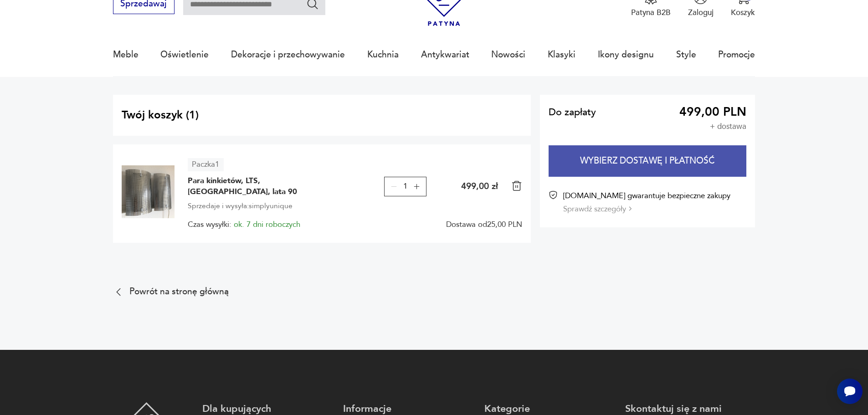  Describe the element at coordinates (179, 292) in the screenshot. I see `p: Powrót na stronę główną` at that location.